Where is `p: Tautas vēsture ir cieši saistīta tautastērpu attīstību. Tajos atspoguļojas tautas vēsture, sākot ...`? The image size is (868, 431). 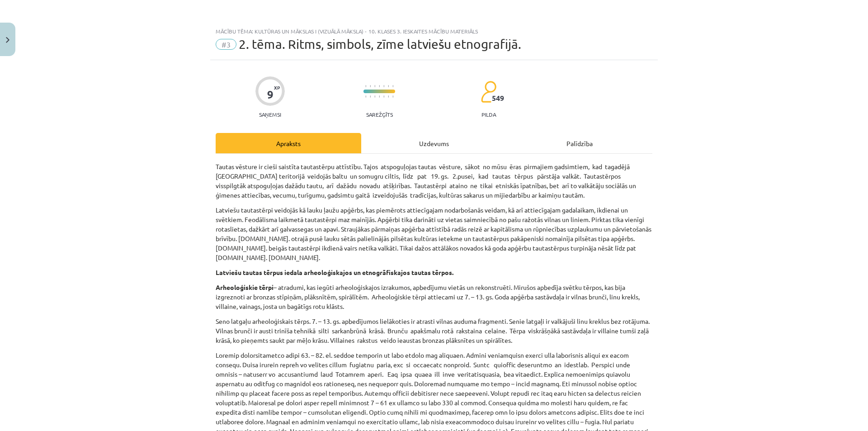 p: Tautas vēsture ir cieši saistīta tautastērpu attīstību. Tajos atspoguļojas tautas vēsture, sākot ... is located at coordinates (434, 181).